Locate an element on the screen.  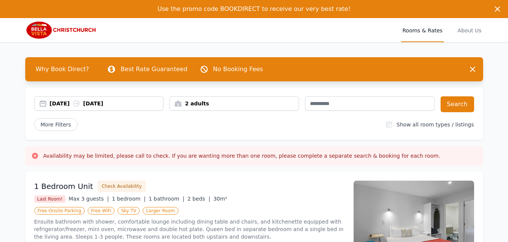
span: Sky TV is located at coordinates (128, 211).